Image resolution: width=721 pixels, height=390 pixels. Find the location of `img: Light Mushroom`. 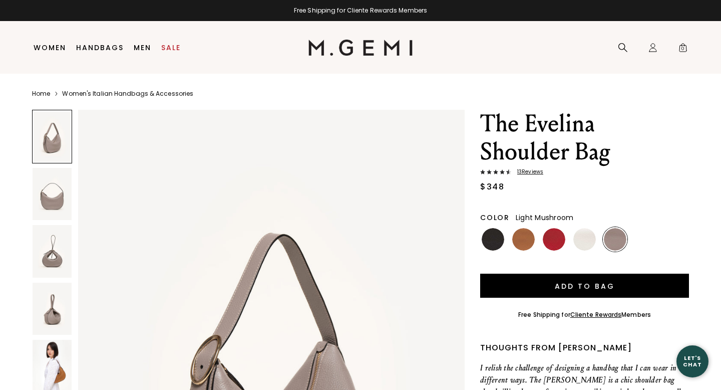

img: Light Mushroom is located at coordinates (615, 239).